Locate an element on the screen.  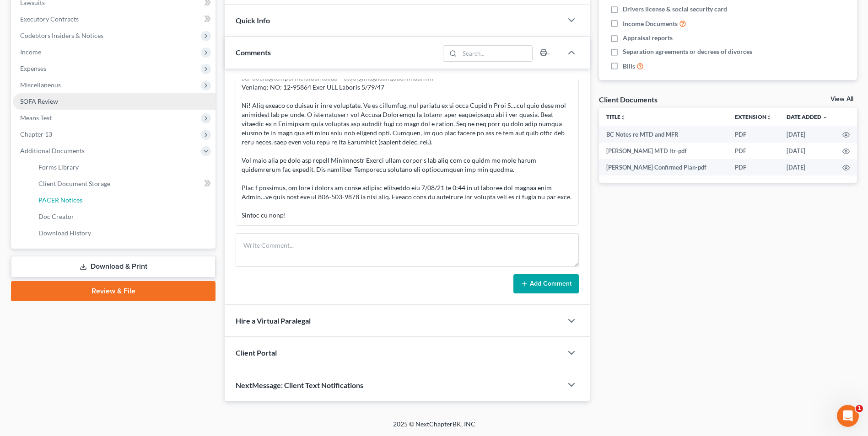
span: Additional Documents is located at coordinates (52, 151).